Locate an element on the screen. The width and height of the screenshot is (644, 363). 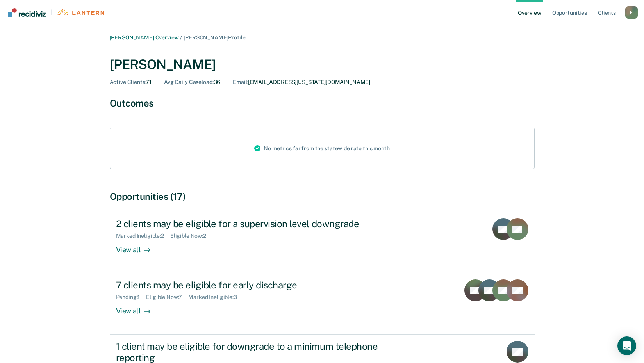
div: Outcomes is located at coordinates (322, 103).